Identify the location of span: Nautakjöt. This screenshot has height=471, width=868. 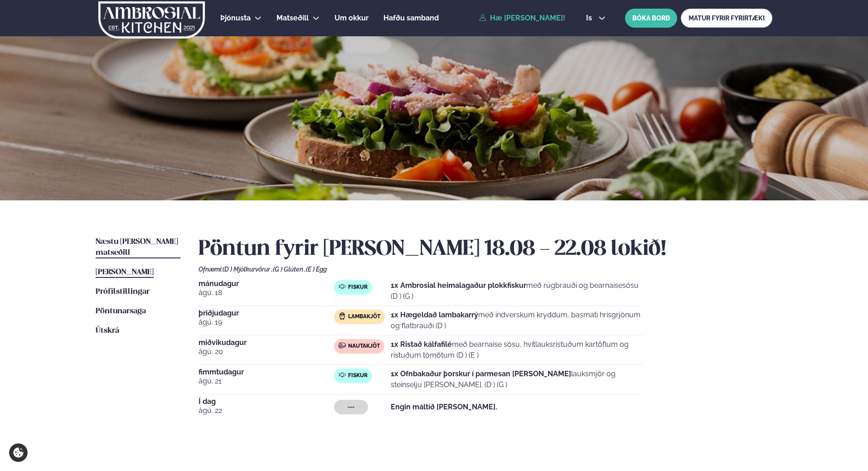
(364, 346).